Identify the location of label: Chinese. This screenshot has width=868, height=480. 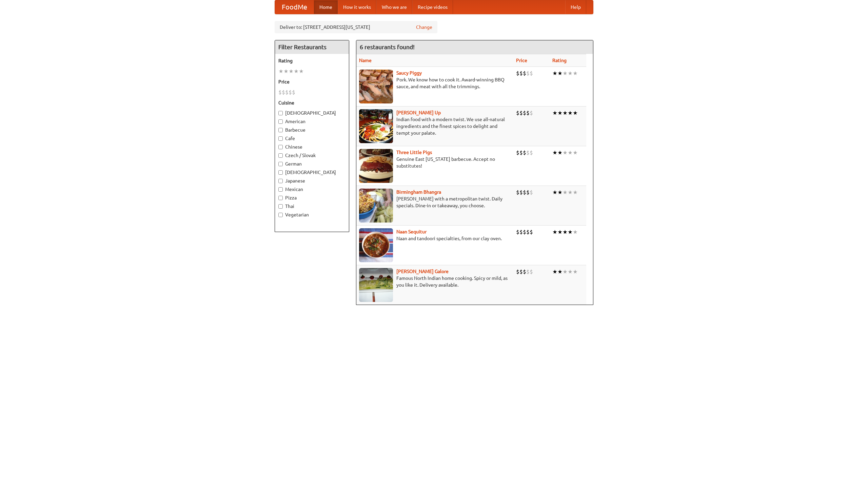
(312, 147).